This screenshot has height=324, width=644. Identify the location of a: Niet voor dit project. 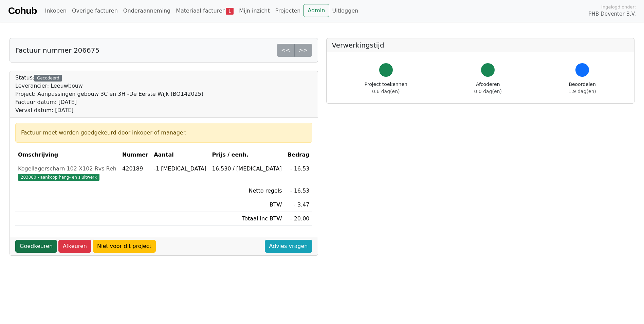
(124, 246).